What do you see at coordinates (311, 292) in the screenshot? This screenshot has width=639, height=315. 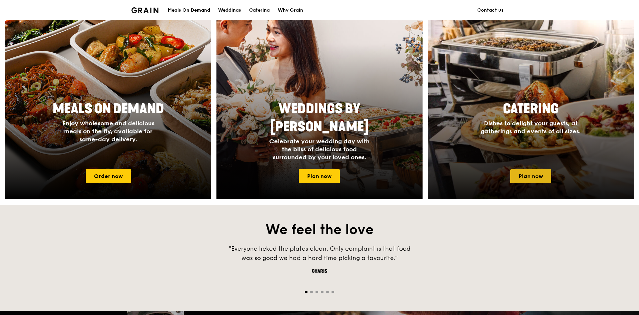 I see `span: Go to slide 2` at bounding box center [311, 292].